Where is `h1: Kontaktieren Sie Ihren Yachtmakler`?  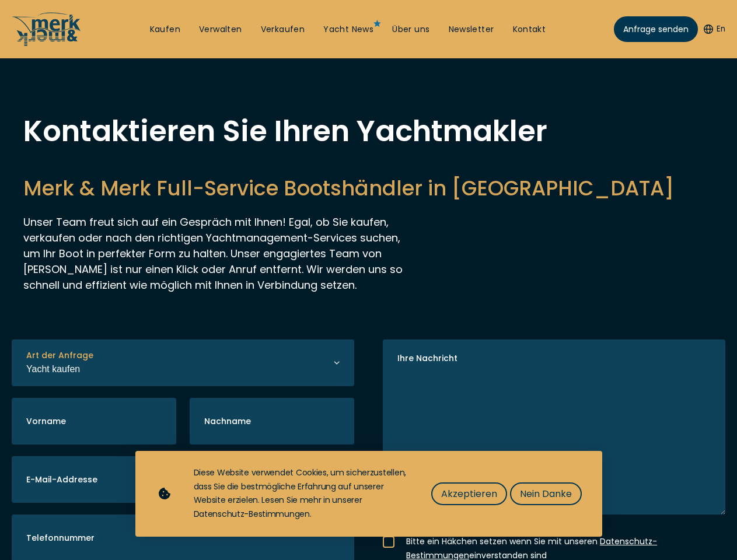 h1: Kontaktieren Sie Ihren Yachtmakler is located at coordinates (368, 131).